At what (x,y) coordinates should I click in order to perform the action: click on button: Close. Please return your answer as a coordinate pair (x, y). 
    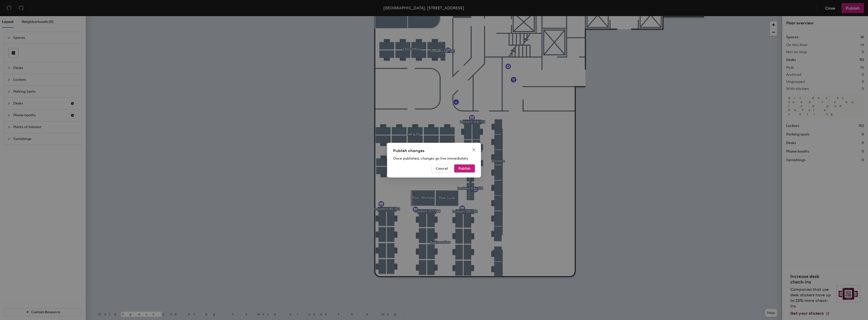
    Looking at the image, I should click on (474, 150).